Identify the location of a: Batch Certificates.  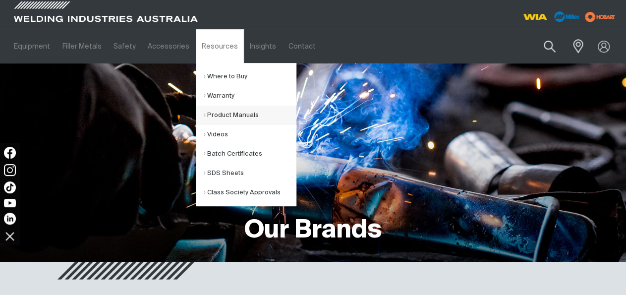
(250, 154).